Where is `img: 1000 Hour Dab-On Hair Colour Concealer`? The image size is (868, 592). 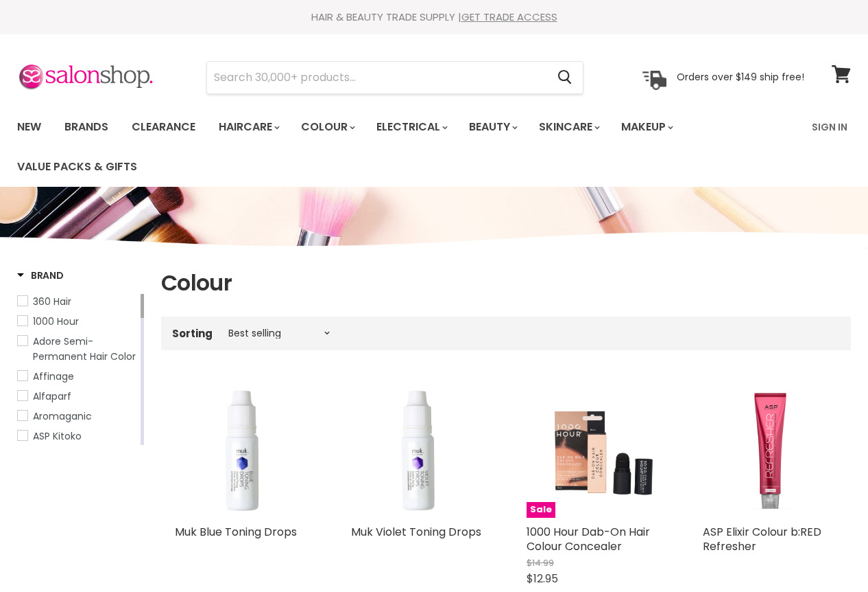 img: 1000 Hour Dab-On Hair Colour Concealer is located at coordinates (594, 450).